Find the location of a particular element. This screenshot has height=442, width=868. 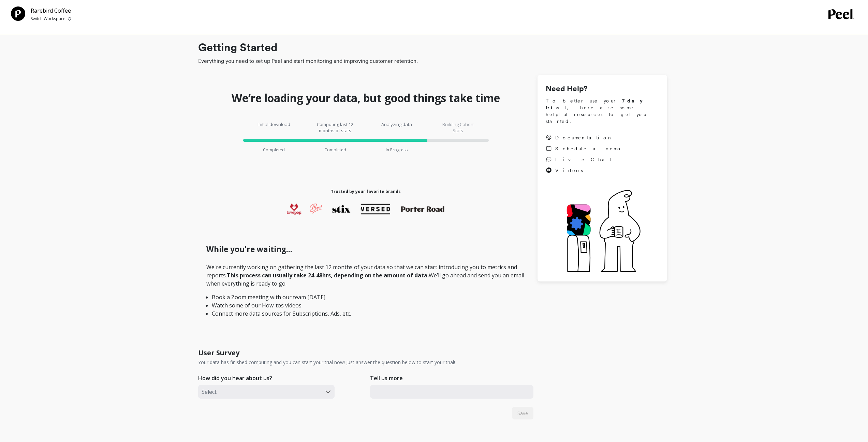

h1: While you're waiting... is located at coordinates (365, 249).